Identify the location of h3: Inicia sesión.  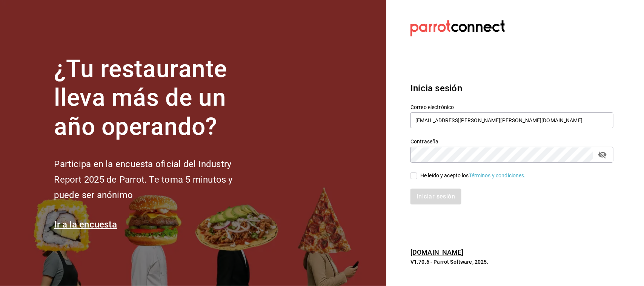
(512, 88).